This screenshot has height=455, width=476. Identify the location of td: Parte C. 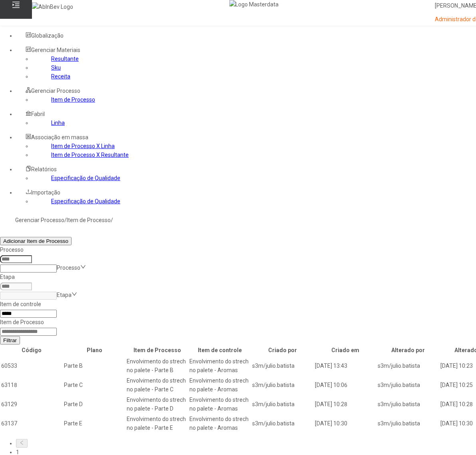
(95, 385).